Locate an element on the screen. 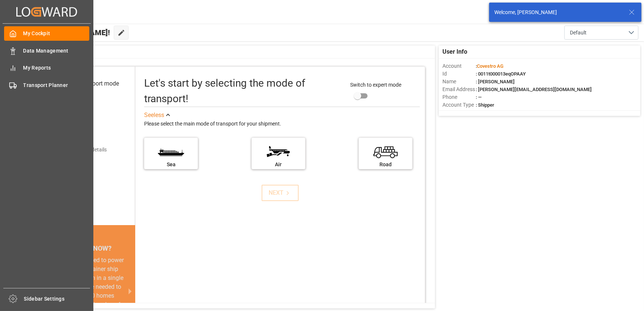  span: : Shipper is located at coordinates (485, 105).